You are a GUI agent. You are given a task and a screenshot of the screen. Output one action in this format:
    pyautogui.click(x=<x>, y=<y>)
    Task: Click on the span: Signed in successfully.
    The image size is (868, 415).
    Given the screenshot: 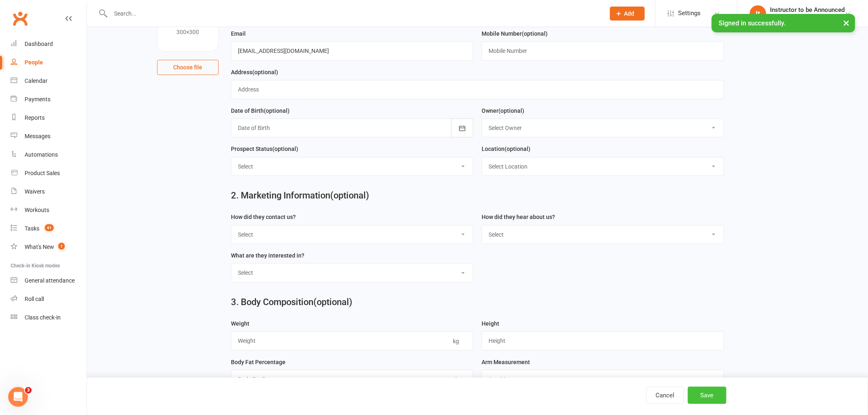 What is the action you would take?
    pyautogui.click(x=753, y=23)
    